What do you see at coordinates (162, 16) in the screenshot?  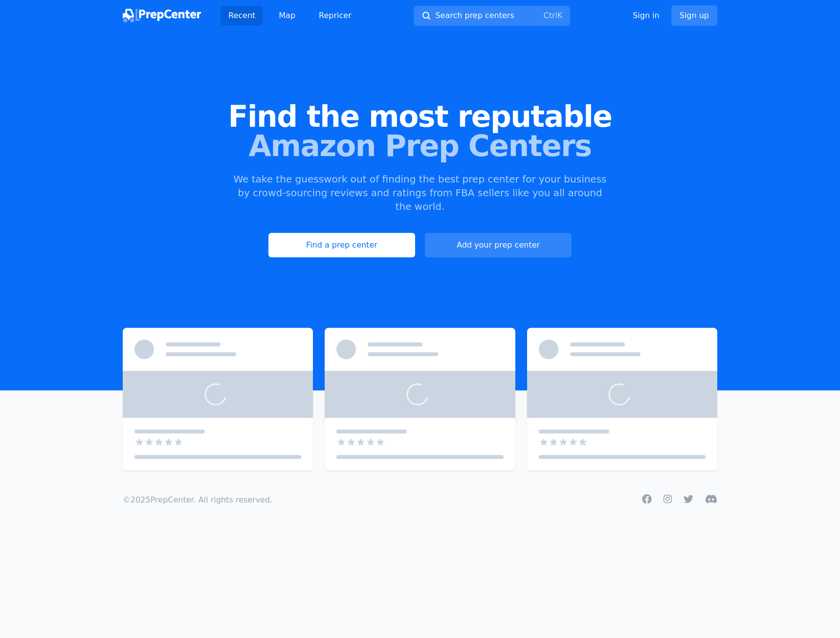 I see `a: PrepCenter` at bounding box center [162, 16].